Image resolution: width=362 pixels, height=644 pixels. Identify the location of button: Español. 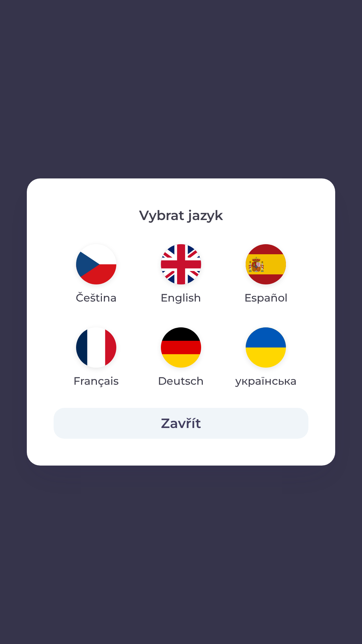
(266, 275).